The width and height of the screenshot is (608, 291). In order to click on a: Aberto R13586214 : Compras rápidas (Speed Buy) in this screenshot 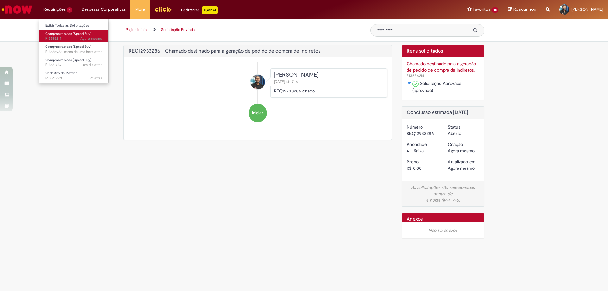, I will do `click(74, 36)`.